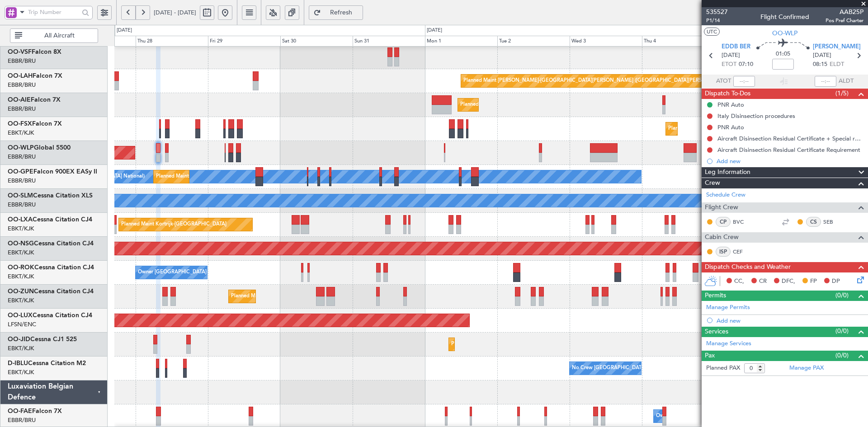  Describe the element at coordinates (729, 64) in the screenshot. I see `span: ETOT` at that location.